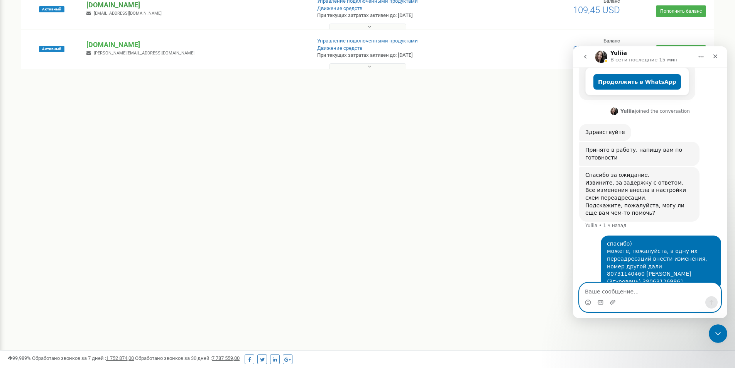  Describe the element at coordinates (66, 107) in the screenshot. I see `div: Принято в работу. напишу вам по готовности` at that location.